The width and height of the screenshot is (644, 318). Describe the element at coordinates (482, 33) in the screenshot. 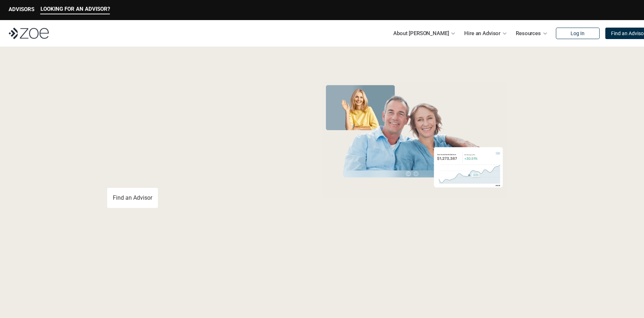

I see `p: Hire an Advisor` at that location.